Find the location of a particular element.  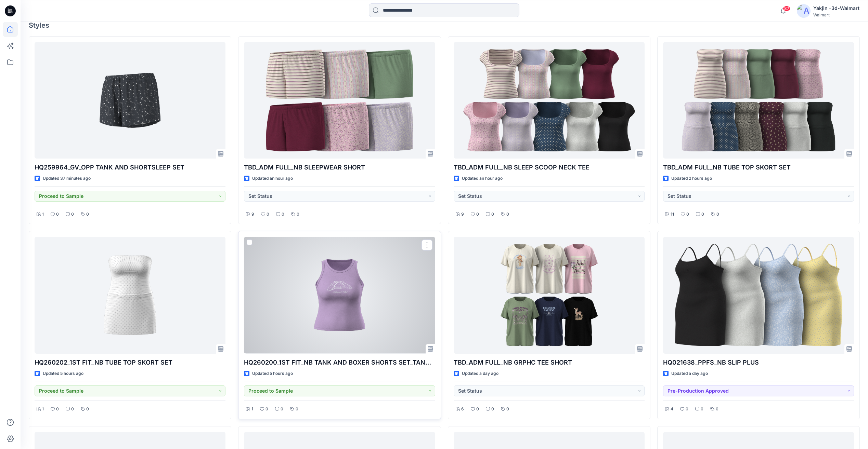

div: Yakjin -3d-Walmart is located at coordinates (836, 8).